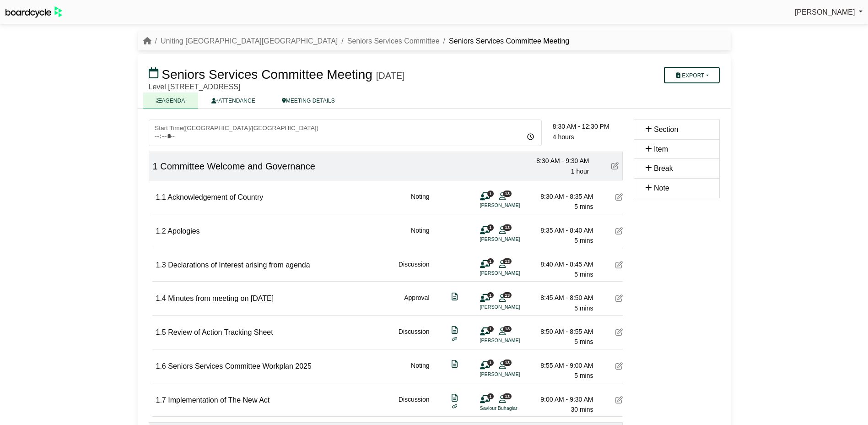 The width and height of the screenshot is (868, 425). Describe the element at coordinates (661, 149) in the screenshot. I see `span: Item` at that location.